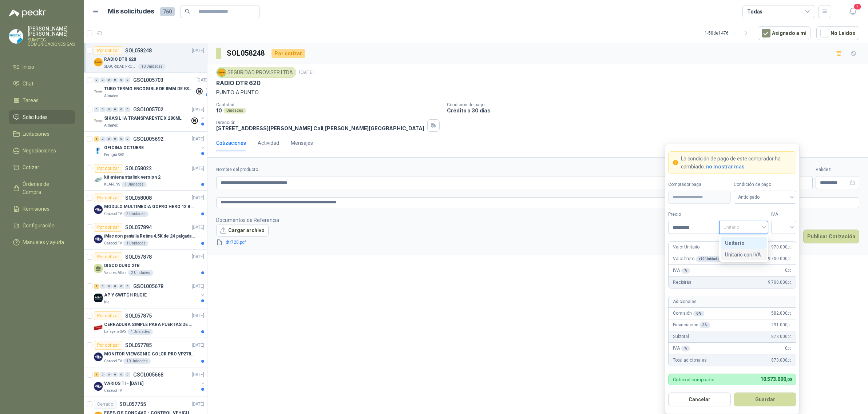  What do you see at coordinates (27, 13) in the screenshot?
I see `img: Logo peakr` at bounding box center [27, 13].